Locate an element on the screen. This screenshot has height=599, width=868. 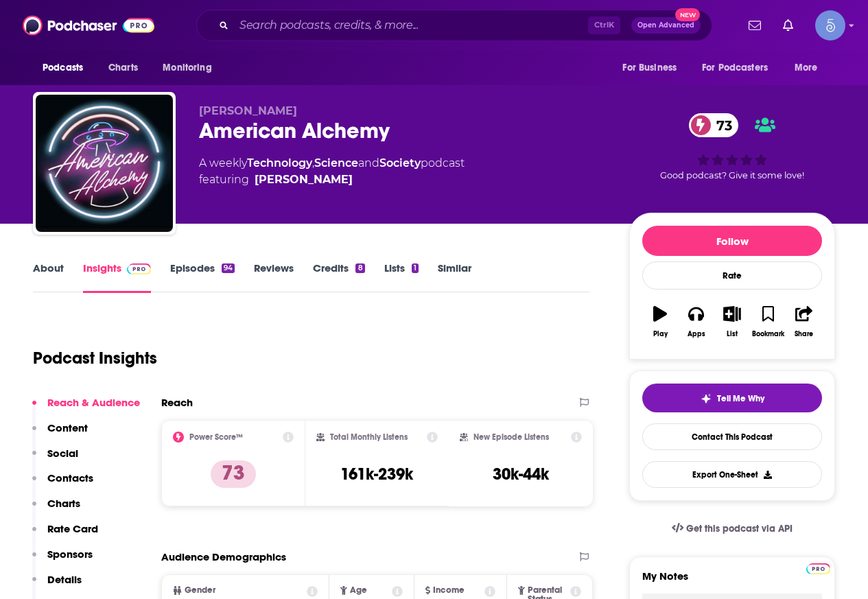
button: Content is located at coordinates (60, 434).